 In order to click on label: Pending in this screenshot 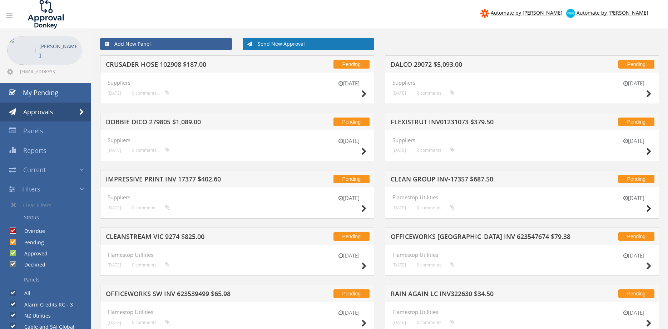, I will do `click(30, 243)`.